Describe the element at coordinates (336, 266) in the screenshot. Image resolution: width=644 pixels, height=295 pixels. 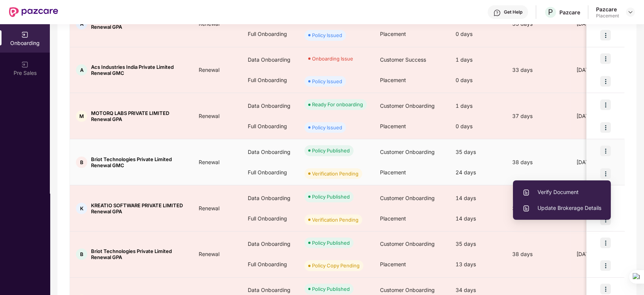
I see `div: Policy Copy Pending` at that location.